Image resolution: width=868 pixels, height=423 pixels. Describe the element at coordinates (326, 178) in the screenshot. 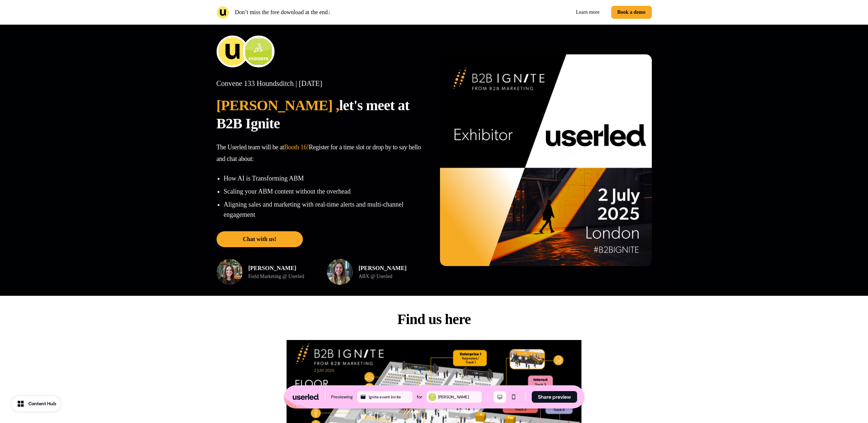

I see `p: How AI is Transforming ABM` at that location.